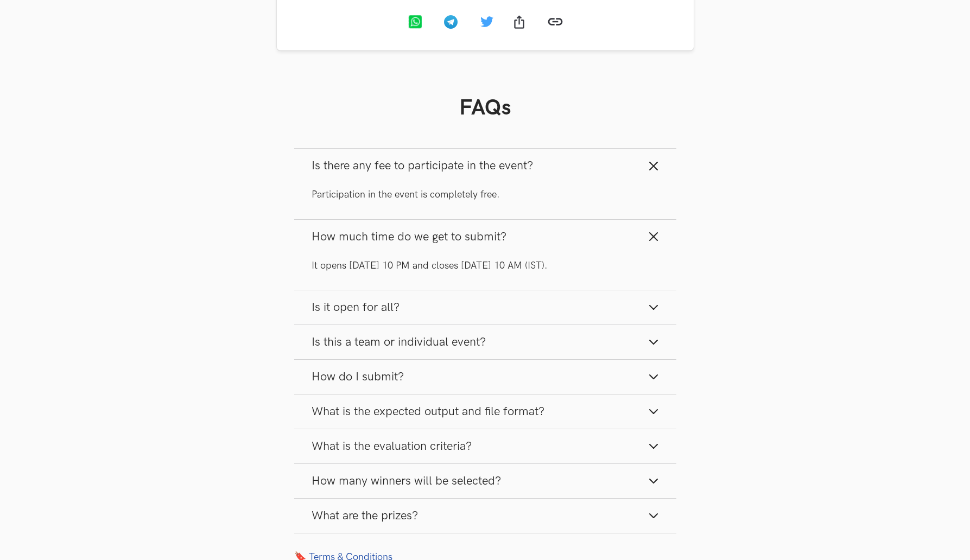 The width and height of the screenshot is (970, 560). Describe the element at coordinates (453, 23) in the screenshot. I see `a: Telegram` at that location.